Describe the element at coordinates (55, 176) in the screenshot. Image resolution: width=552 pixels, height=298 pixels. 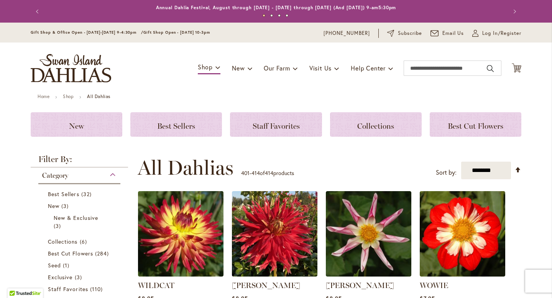
I see `span: Category` at that location.